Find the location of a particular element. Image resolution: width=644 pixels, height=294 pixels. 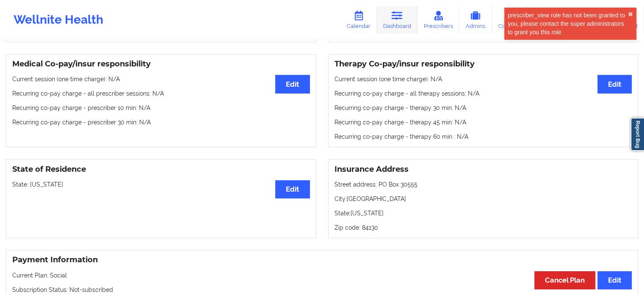

button: Cancel Plan is located at coordinates (565, 280).